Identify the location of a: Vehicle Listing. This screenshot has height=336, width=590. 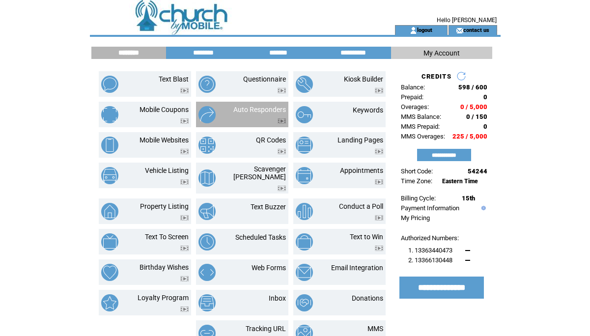
(166, 170).